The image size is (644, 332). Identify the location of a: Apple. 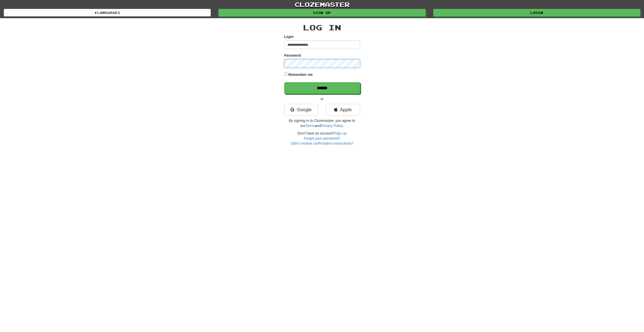
(343, 110).